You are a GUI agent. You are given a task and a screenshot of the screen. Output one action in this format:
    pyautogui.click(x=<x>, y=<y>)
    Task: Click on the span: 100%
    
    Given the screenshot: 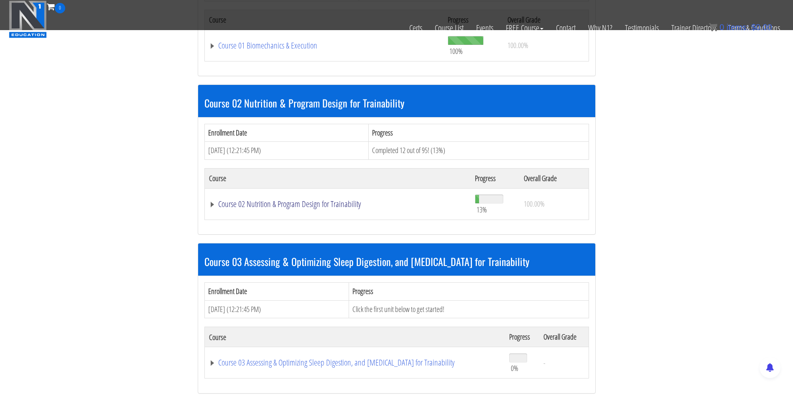 What is the action you would take?
    pyautogui.click(x=456, y=51)
    